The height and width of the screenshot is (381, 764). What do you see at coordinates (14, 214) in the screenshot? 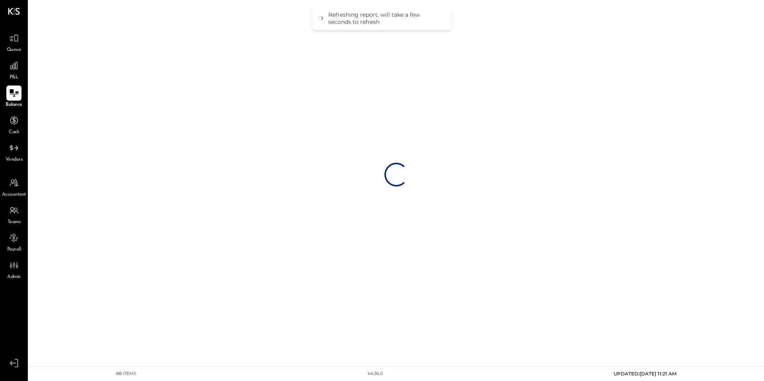
I see `a: Teams` at bounding box center [14, 214].